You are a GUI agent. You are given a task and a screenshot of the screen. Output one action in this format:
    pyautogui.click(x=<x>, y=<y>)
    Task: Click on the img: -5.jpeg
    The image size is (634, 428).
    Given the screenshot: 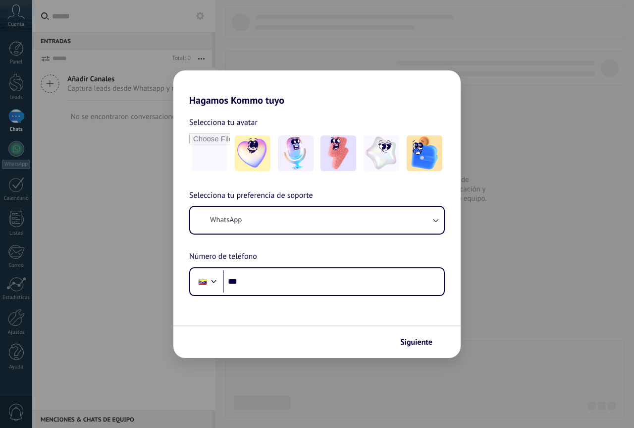 What is the action you would take?
    pyautogui.click(x=425, y=153)
    